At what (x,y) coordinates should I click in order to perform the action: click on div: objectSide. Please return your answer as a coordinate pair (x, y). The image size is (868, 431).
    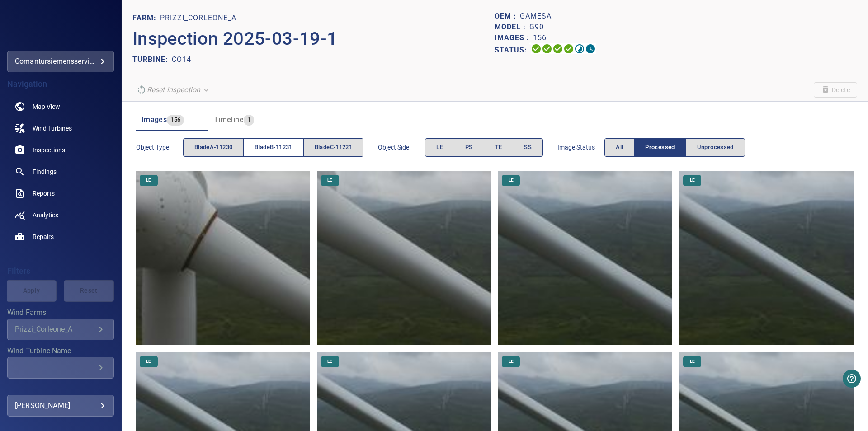
    Looking at the image, I should click on (484, 148).